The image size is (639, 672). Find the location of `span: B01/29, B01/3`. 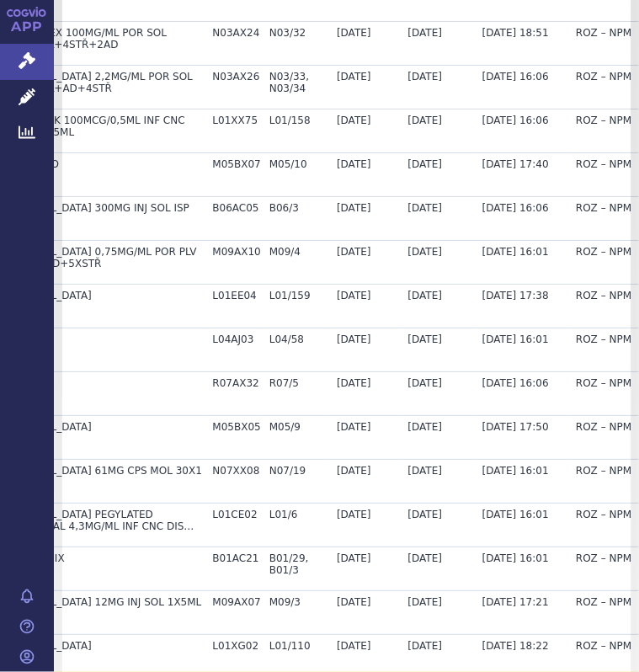

span: B01/29, B01/3 is located at coordinates (299, 564).